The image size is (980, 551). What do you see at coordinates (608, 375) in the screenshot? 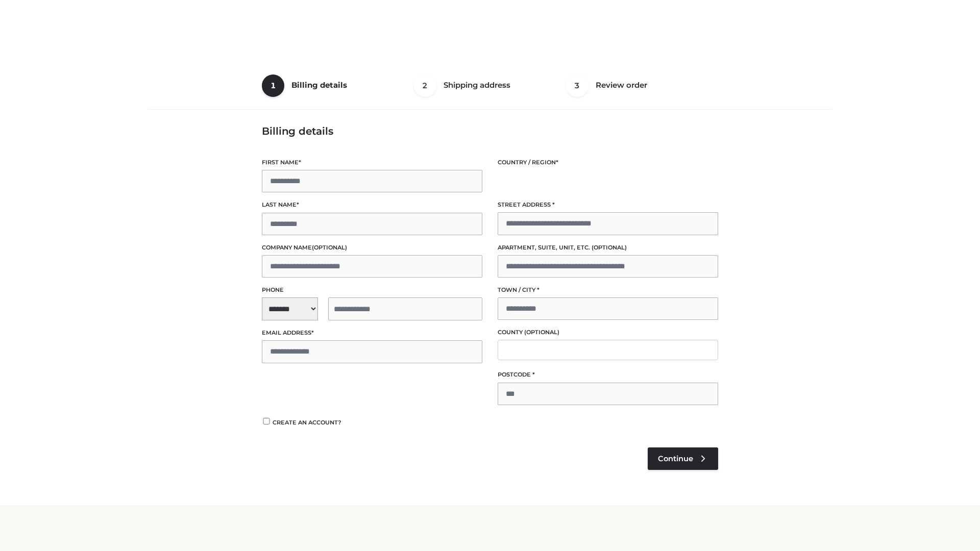
I see `label: Postcode` at bounding box center [608, 375].